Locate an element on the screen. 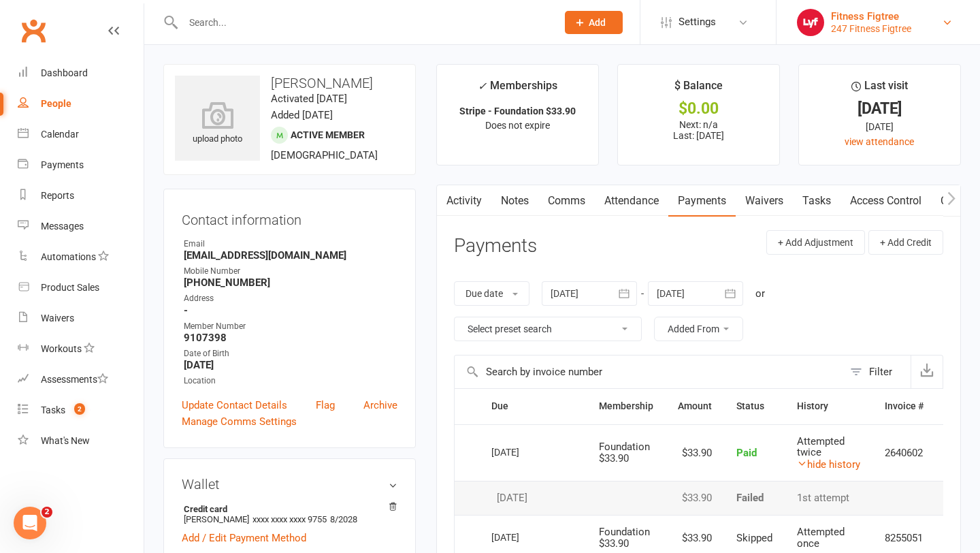 Image resolution: width=980 pixels, height=553 pixels. input: Search by invoice number is located at coordinates (649, 372).